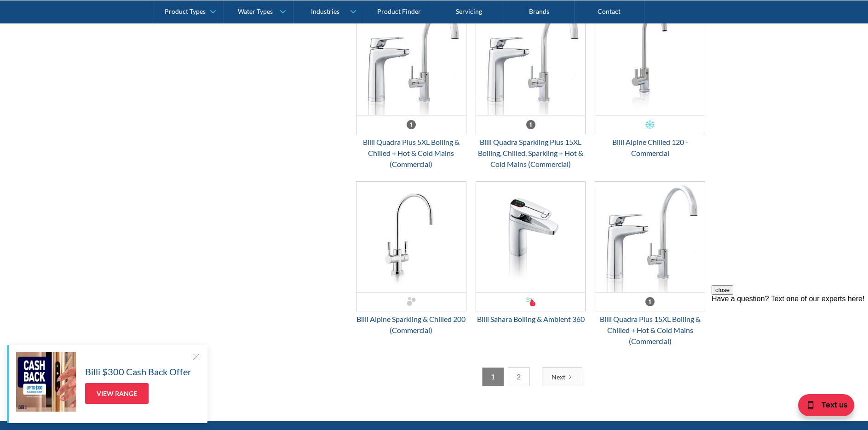 The height and width of the screenshot is (430, 868). Describe the element at coordinates (411, 237) in the screenshot. I see `img: Billi Alpine Sparkling & Chilled 200 (Commercial)` at that location.